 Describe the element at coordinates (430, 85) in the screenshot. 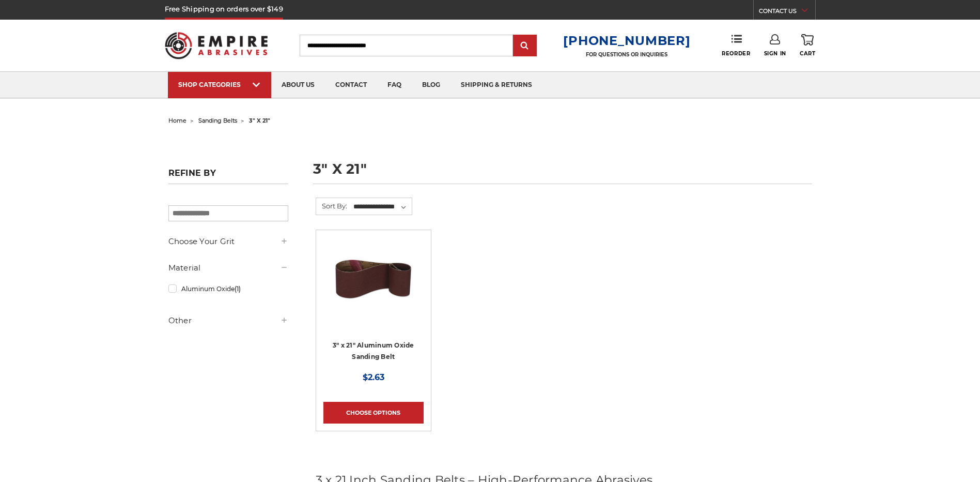

I see `a: blog` at that location.